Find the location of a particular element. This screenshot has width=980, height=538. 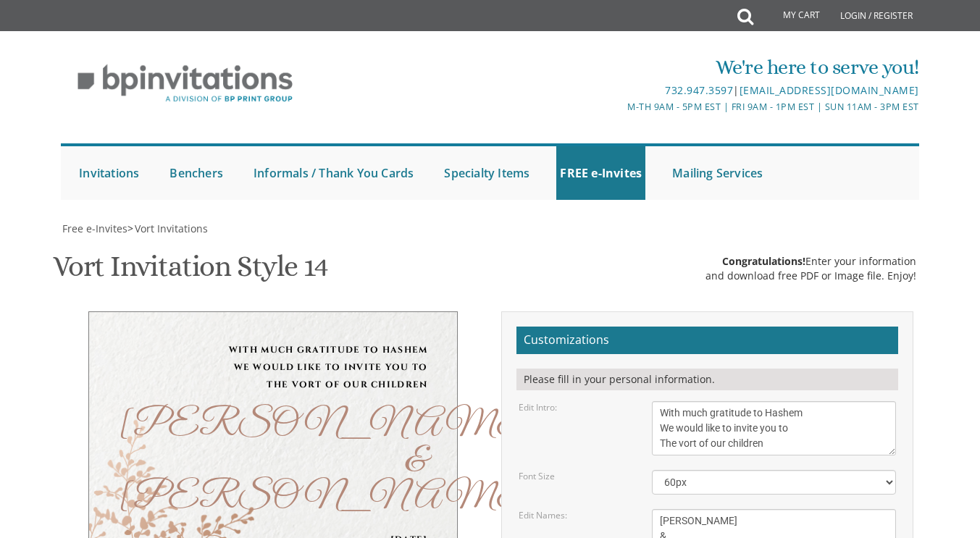

textarea: With much gratitude to Hashem We would like to invite you to The vort of our children is located at coordinates (773, 428).